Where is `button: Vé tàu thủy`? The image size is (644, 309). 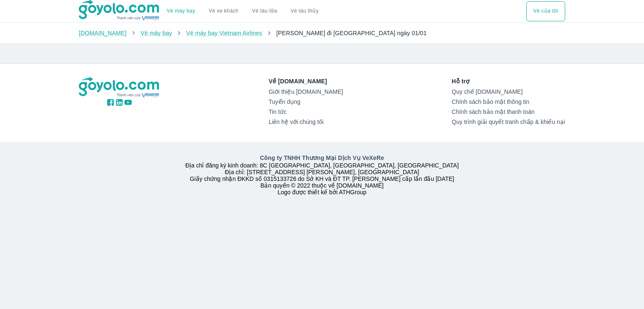 button: Vé tàu thủy is located at coordinates (305, 11).